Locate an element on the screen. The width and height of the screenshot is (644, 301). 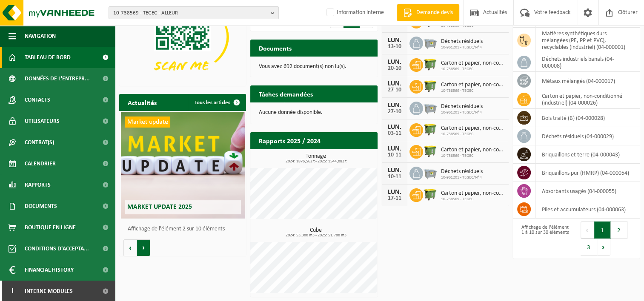
span: Conditions d'accepta... is located at coordinates (57, 249).